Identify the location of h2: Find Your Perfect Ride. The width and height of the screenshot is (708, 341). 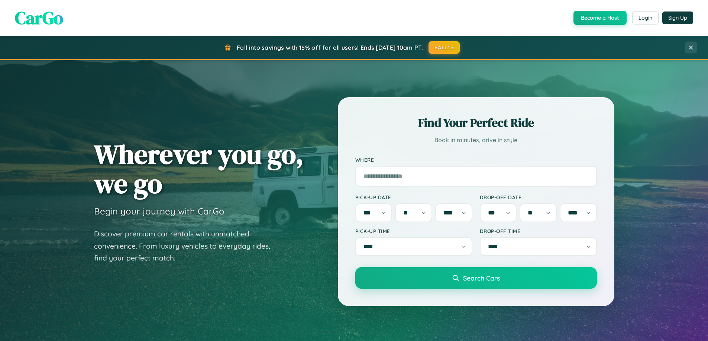
(476, 123).